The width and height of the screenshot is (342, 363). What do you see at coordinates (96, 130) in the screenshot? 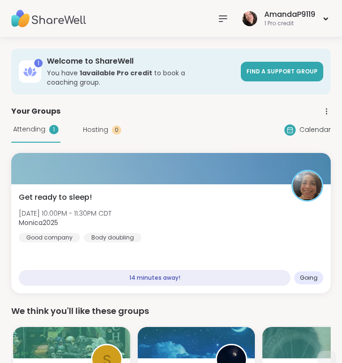
I see `span: Hosting` at bounding box center [96, 130].